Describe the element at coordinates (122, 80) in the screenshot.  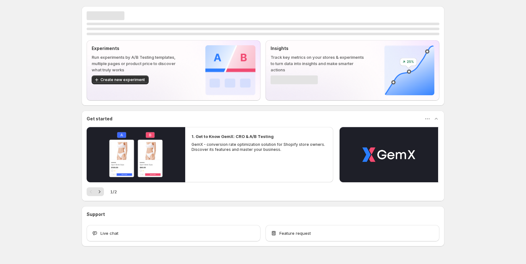
I see `span: Create new experiment` at that location.